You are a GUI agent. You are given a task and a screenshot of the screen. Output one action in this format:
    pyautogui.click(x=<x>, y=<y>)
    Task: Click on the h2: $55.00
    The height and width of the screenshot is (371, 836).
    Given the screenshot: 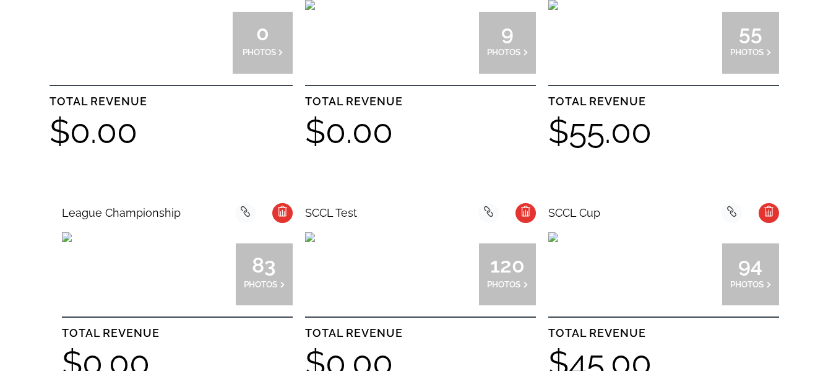 What is the action you would take?
    pyautogui.click(x=663, y=131)
    